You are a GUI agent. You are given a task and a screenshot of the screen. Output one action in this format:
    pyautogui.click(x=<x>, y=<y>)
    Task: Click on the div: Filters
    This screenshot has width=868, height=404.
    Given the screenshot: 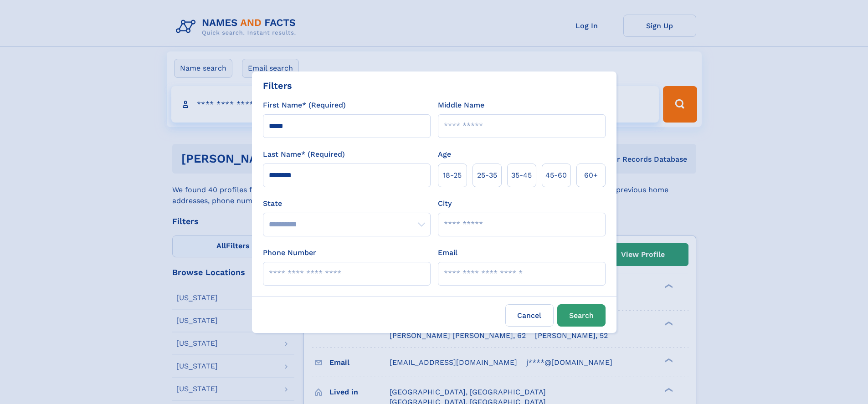 What is the action you would take?
    pyautogui.click(x=277, y=86)
    